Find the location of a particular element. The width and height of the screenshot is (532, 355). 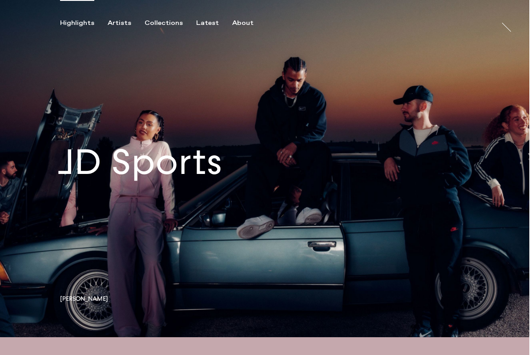

div: Collections is located at coordinates (164, 23).